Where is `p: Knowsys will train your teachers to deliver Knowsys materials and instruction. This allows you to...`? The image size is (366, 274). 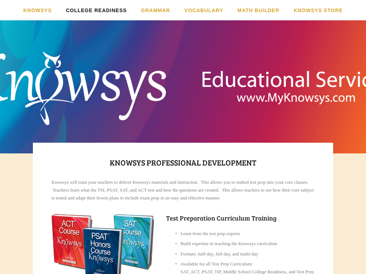
p: Knowsys will train your teachers to deliver Knowsys materials and instruction. This allows you to... is located at coordinates (183, 190).